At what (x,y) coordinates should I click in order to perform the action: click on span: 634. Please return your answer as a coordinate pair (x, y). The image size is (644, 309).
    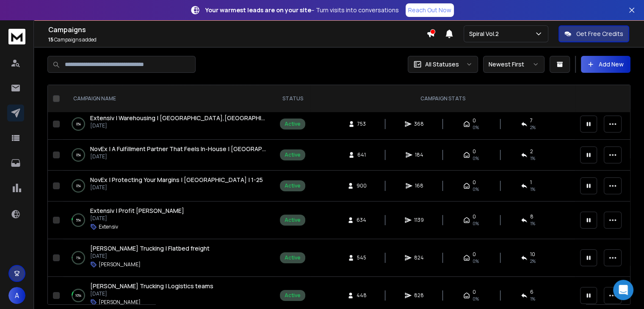
    Looking at the image, I should click on (361, 220).